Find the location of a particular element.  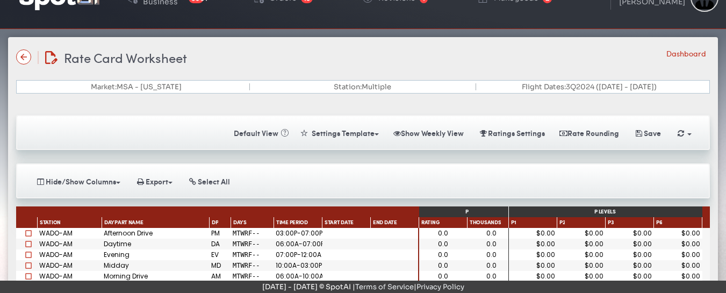

span: Station is located at coordinates (50, 223).